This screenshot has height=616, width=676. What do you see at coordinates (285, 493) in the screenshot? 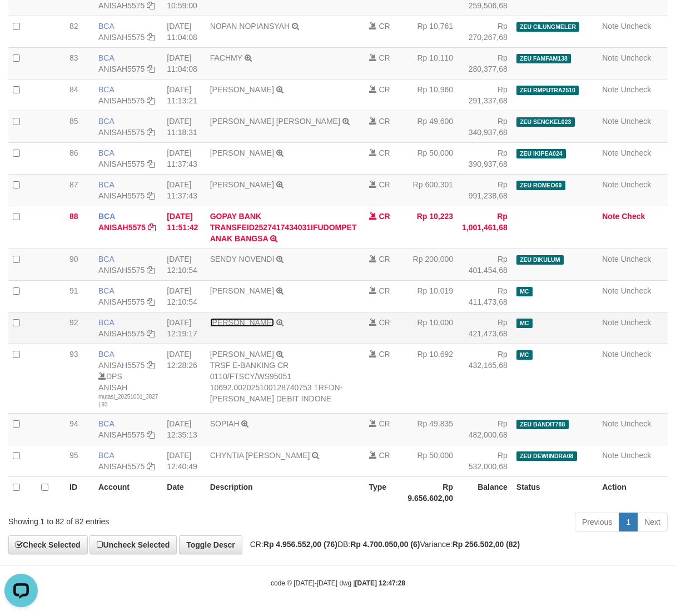
I see `th: Description` at bounding box center [285, 493].